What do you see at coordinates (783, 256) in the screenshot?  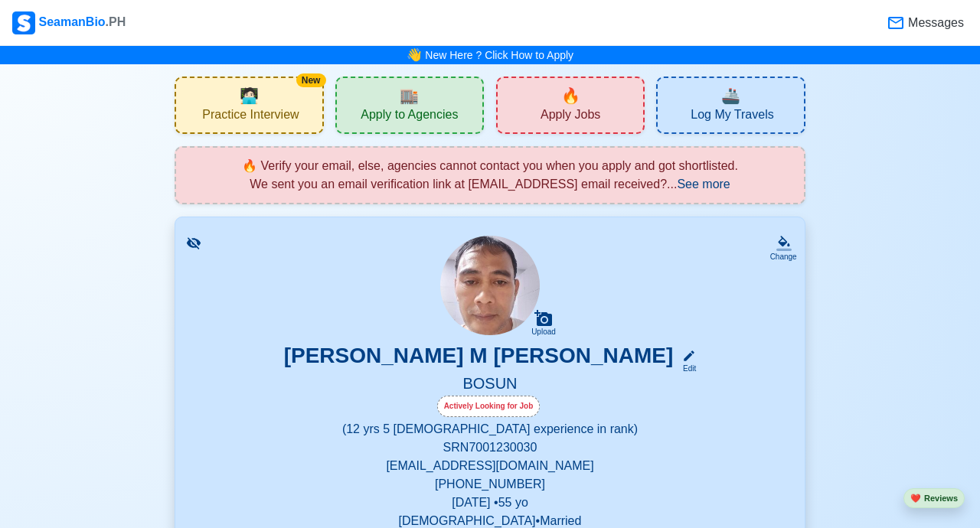 I see `div: Change` at bounding box center [783, 256].